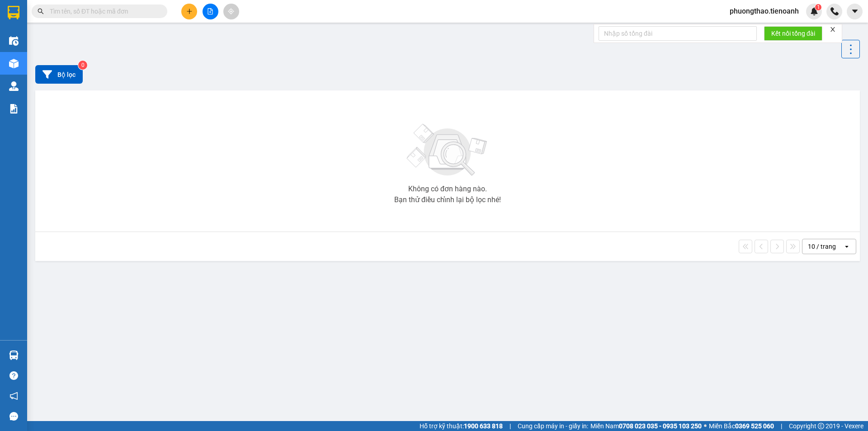 The width and height of the screenshot is (868, 431). Describe the element at coordinates (189, 11) in the screenshot. I see `span: plus` at that location.